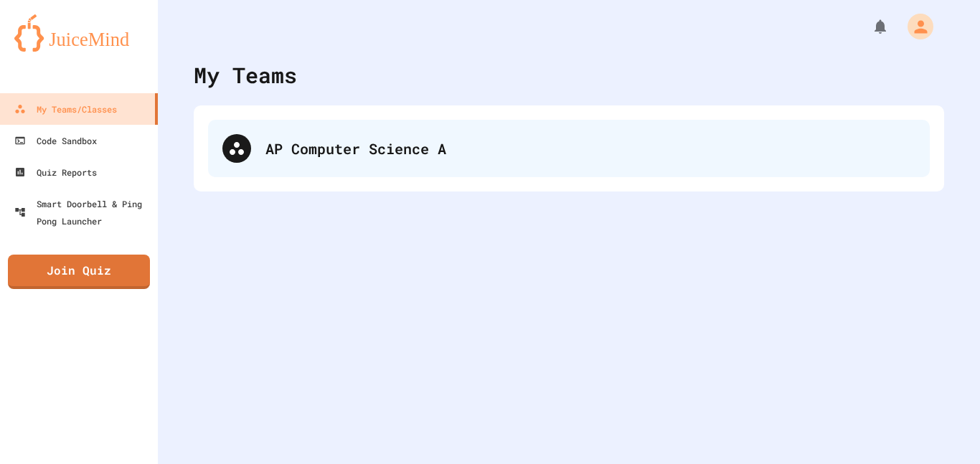 Image resolution: width=980 pixels, height=464 pixels. What do you see at coordinates (83, 212) in the screenshot?
I see `div: Smart Doorbell & Ping Pong Launcher` at bounding box center [83, 212].